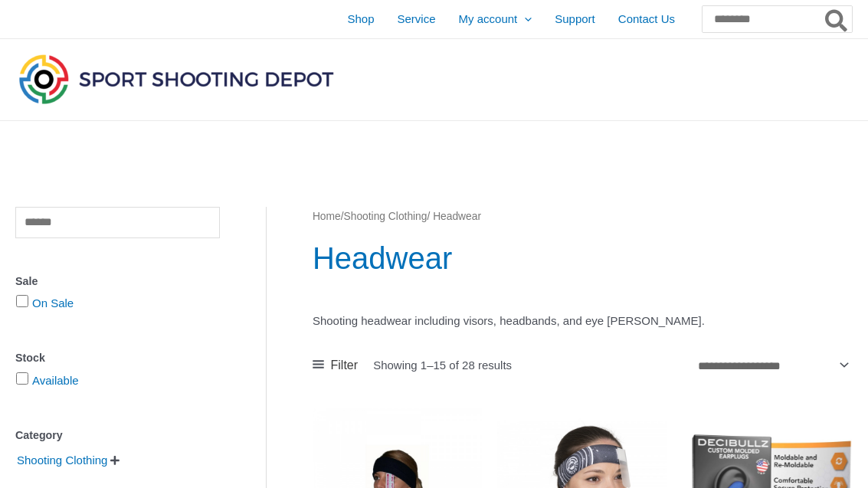 The height and width of the screenshot is (488, 868). I want to click on h1: Headwear, so click(582, 258).